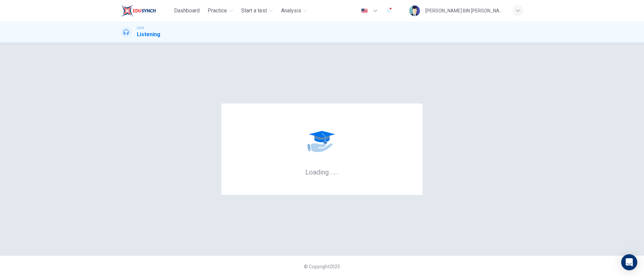  I want to click on h6: Loading, so click(322, 172).